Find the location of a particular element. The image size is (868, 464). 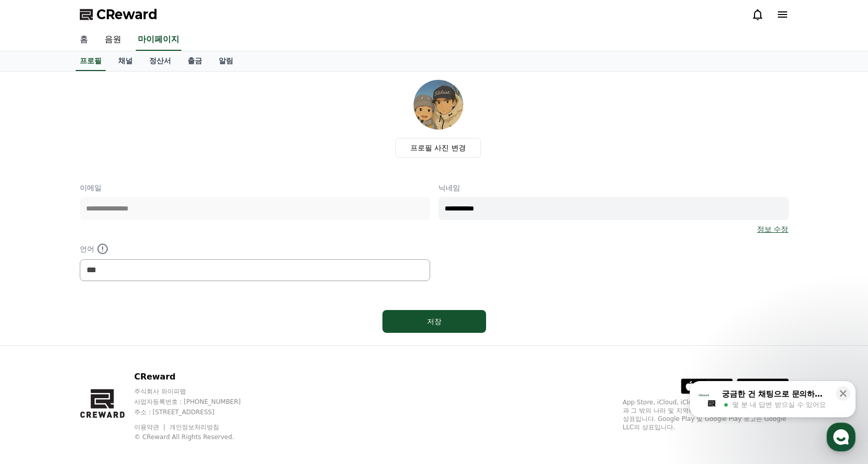

span: 홈 is located at coordinates (35, 349).